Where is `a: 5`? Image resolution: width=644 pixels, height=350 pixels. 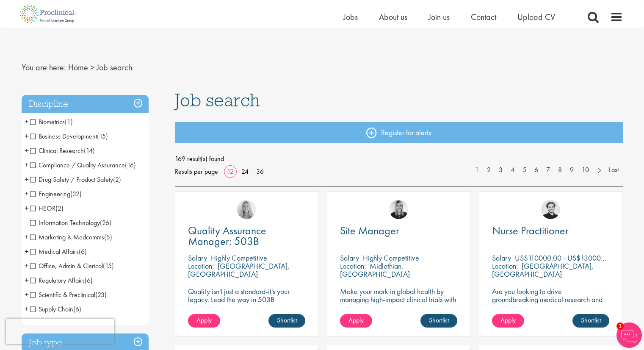 a: 5 is located at coordinates (524, 170).